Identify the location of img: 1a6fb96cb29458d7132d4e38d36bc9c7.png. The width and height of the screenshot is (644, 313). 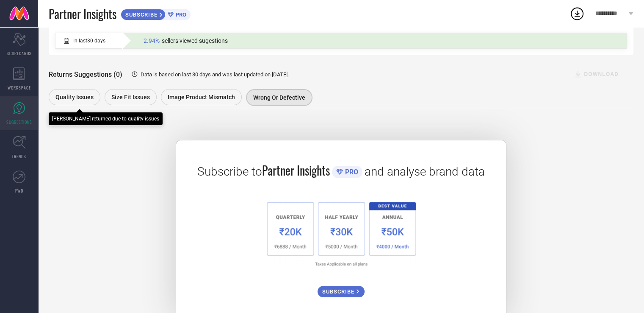
(341, 233).